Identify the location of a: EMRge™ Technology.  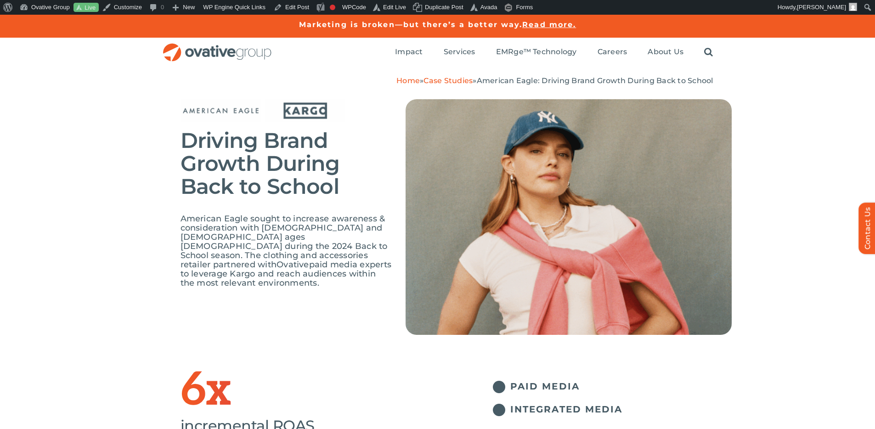
(537, 52).